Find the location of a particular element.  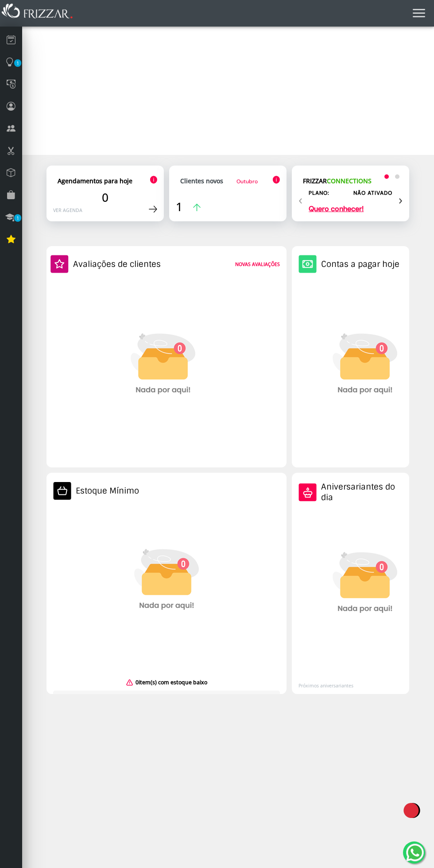

strong: Clientes novos is located at coordinates (201, 180).